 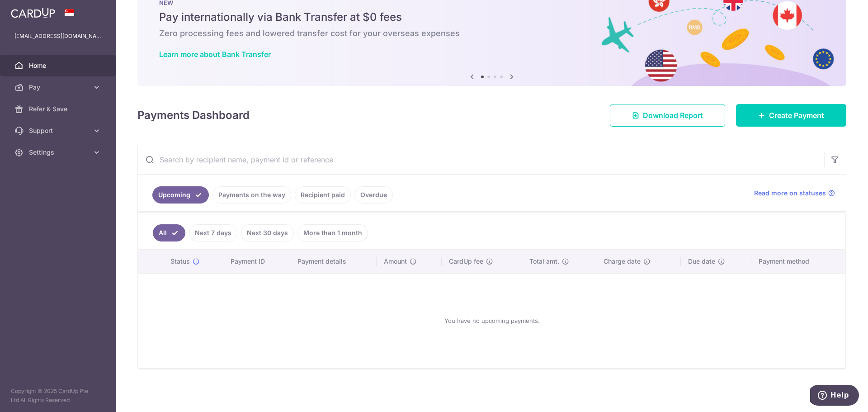 I want to click on a: Download Report, so click(x=667, y=115).